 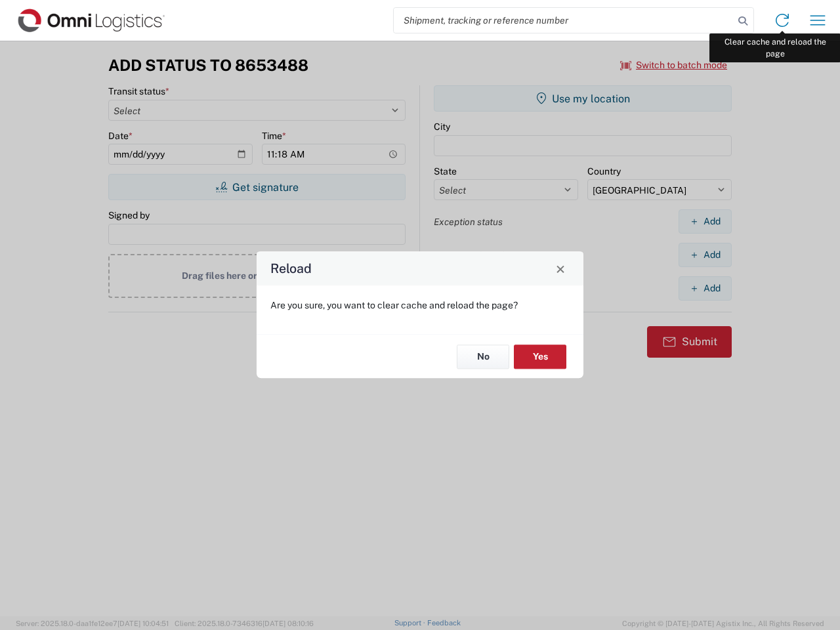 What do you see at coordinates (291, 268) in the screenshot?
I see `h4: Reload` at bounding box center [291, 268].